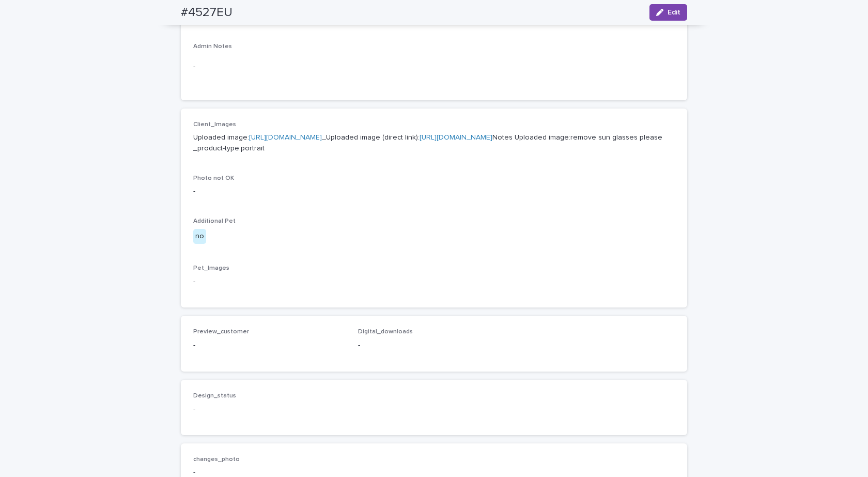 The width and height of the screenshot is (868, 477). What do you see at coordinates (434, 143) in the screenshot?
I see `p: Uploaded image: _Uploaded image (direct link): Notes Uploaded image:remove sun glasses please _pr...` at bounding box center [434, 143].